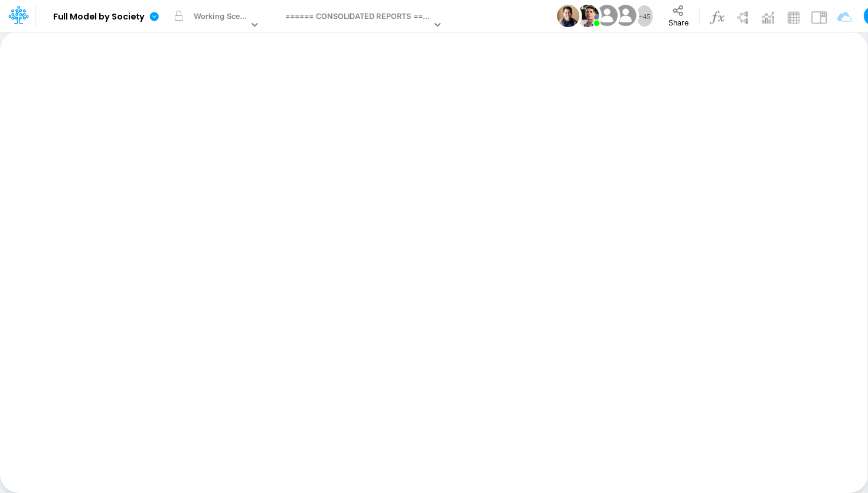  What do you see at coordinates (221, 17) in the screenshot?
I see `div: Working Scenario` at bounding box center [221, 17].